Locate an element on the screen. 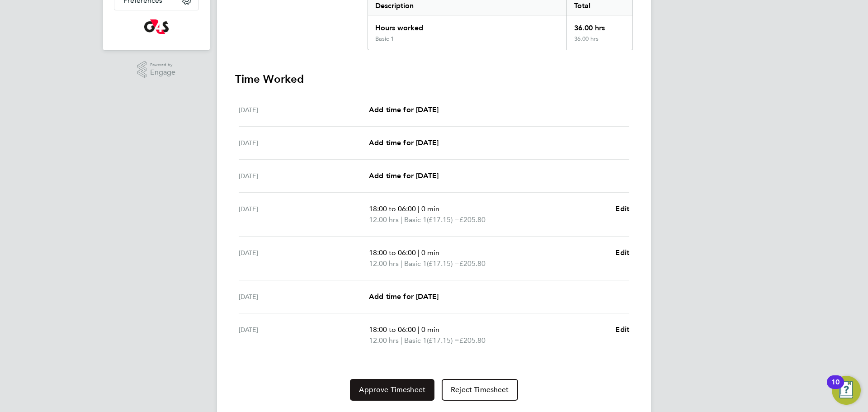 The image size is (868, 412). h3: Time Worked is located at coordinates (434, 79).